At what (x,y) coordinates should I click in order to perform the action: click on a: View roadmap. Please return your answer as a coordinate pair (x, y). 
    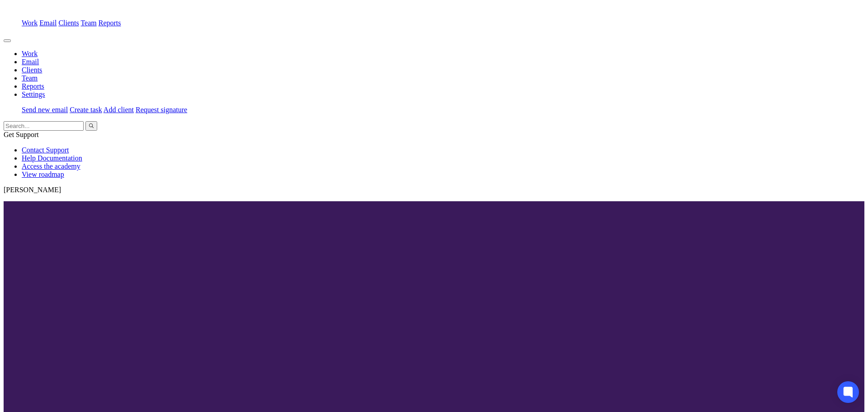
    Looking at the image, I should click on (43, 174).